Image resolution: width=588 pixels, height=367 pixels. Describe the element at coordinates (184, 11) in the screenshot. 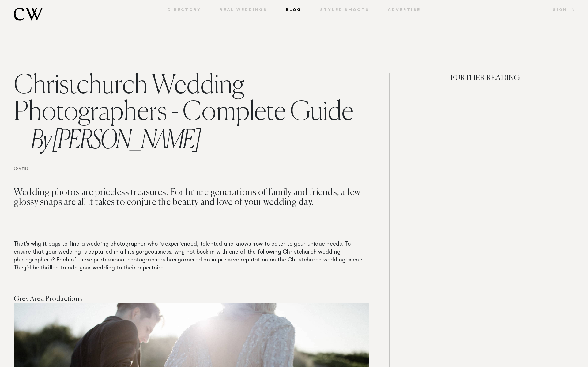

I see `a: Directory` at that location.